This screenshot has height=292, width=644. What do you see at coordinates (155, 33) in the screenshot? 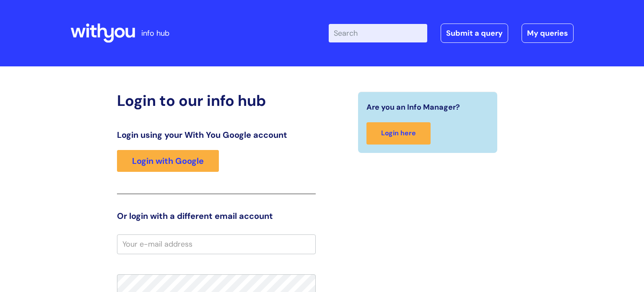
I see `p: info hub` at bounding box center [155, 33].